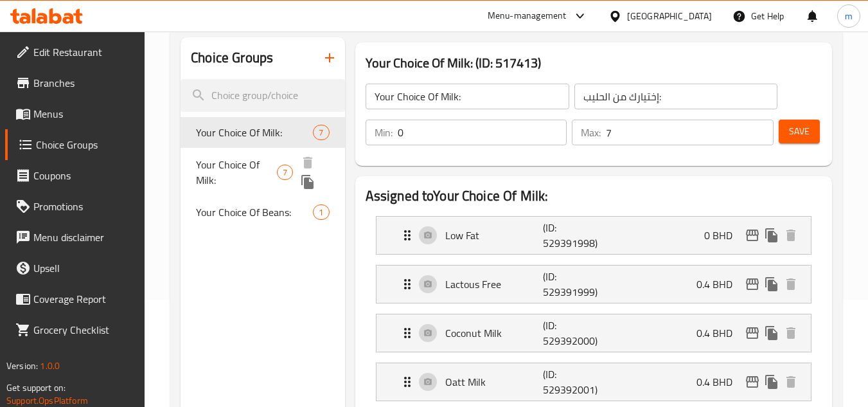 The height and width of the screenshot is (407, 868). I want to click on a: Menus, so click(76, 113).